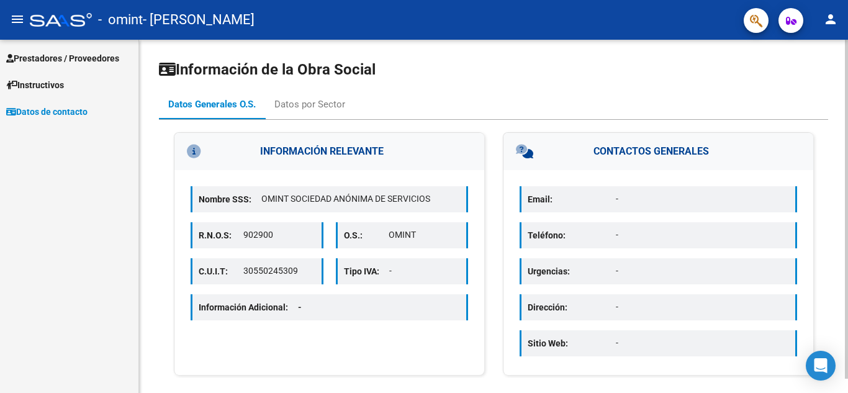 Image resolution: width=848 pixels, height=393 pixels. I want to click on h3: CONTACTOS GENERALES, so click(658, 152).